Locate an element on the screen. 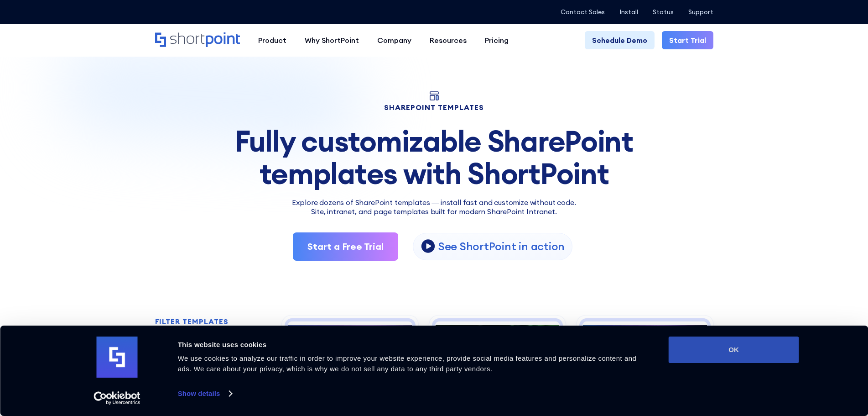  a: open lightbox is located at coordinates (492, 246).